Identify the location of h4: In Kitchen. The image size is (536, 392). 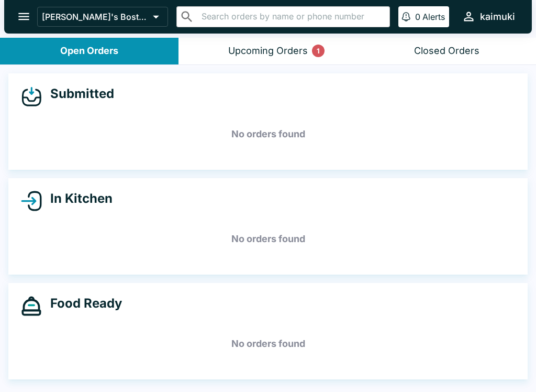
(77, 198).